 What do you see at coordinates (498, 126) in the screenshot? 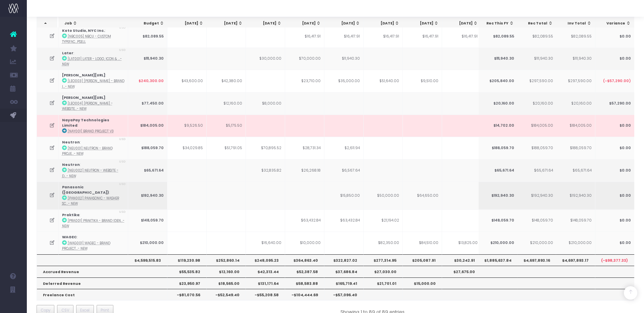
I see `td: $14,702.00` at bounding box center [498, 126].